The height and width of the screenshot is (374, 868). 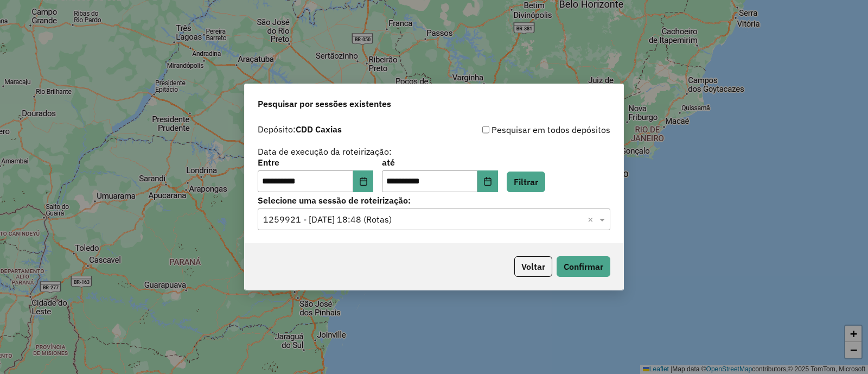 I want to click on span: Pesquisar por sessões existentes, so click(x=324, y=104).